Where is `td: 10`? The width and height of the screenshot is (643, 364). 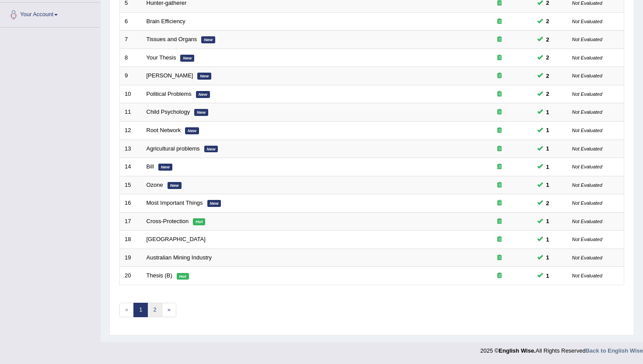 td: 10 is located at coordinates (131, 94).